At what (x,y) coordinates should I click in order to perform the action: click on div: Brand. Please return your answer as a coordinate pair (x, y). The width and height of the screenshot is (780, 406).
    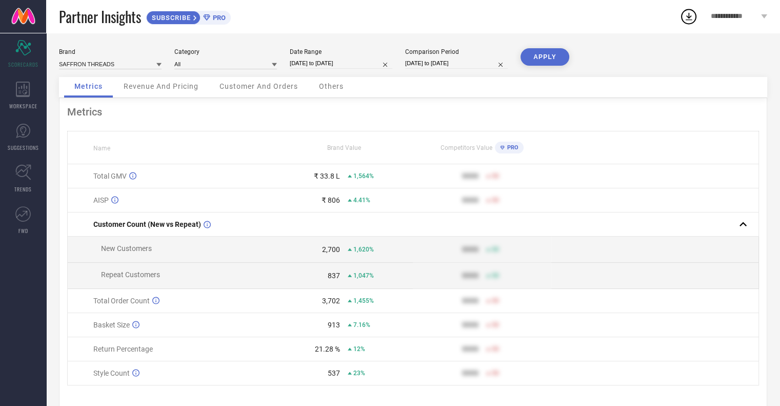
    Looking at the image, I should click on (110, 52).